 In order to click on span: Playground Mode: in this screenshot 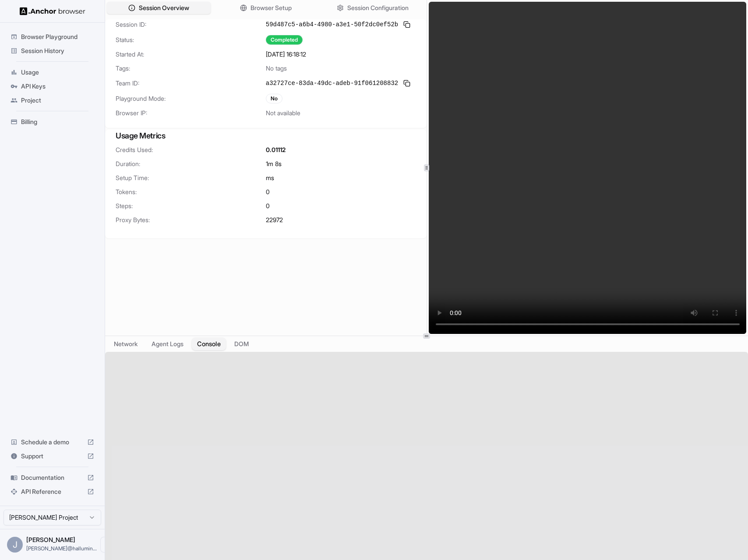, I will do `click(191, 99)`.